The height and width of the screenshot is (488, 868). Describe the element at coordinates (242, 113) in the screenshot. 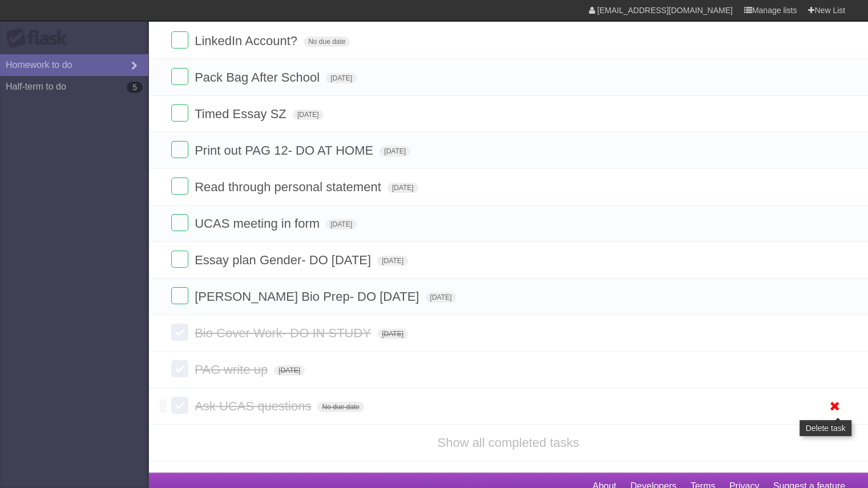

I see `span: Timed Essay SZ` at that location.